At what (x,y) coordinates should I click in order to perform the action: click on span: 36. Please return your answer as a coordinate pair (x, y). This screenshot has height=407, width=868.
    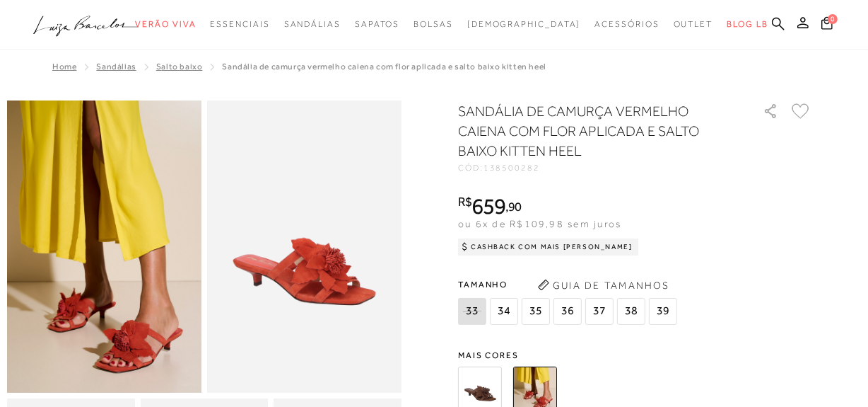
    Looking at the image, I should click on (568, 311).